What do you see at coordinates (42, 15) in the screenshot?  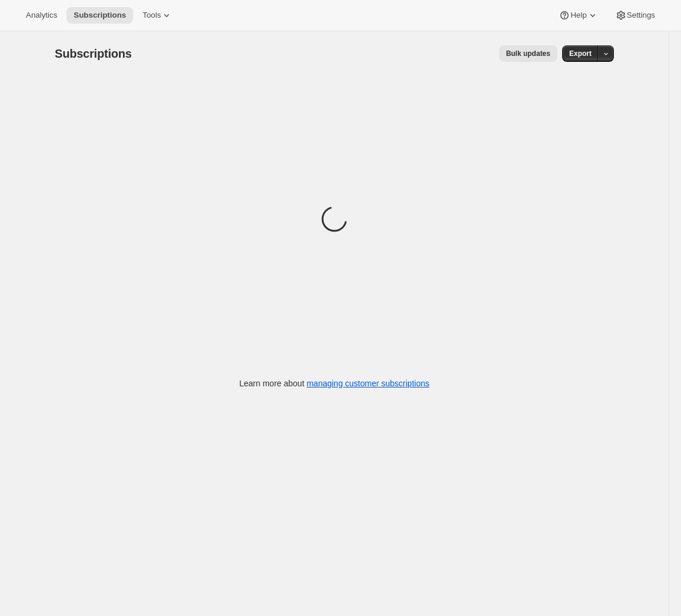 I see `button: Analytics` at bounding box center [42, 15].